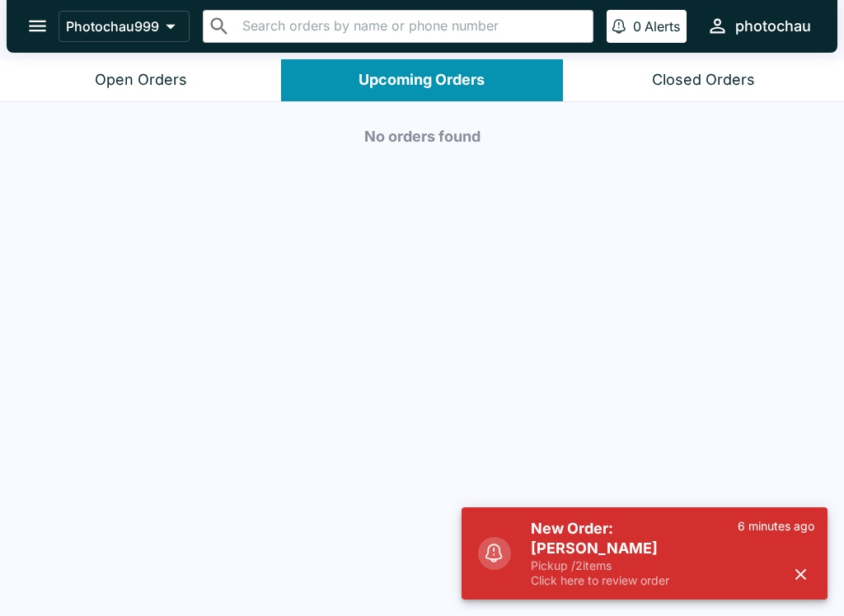 The width and height of the screenshot is (844, 616). What do you see at coordinates (662, 27) in the screenshot?
I see `p: Alerts` at bounding box center [662, 27].